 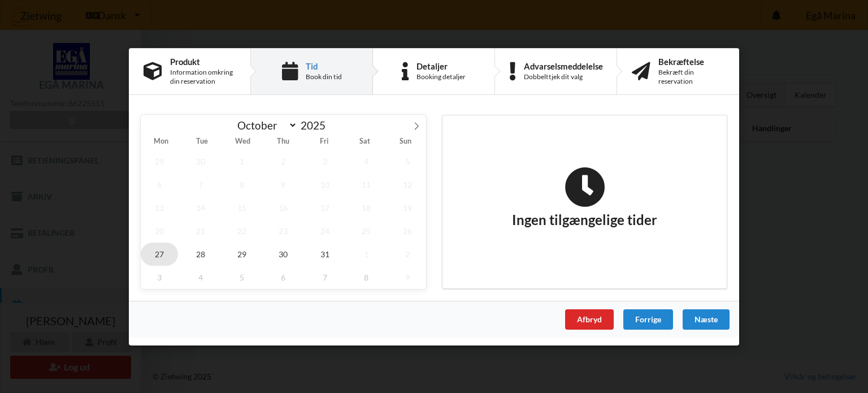 I want to click on div: Information omkring din reservation, so click(x=203, y=77).